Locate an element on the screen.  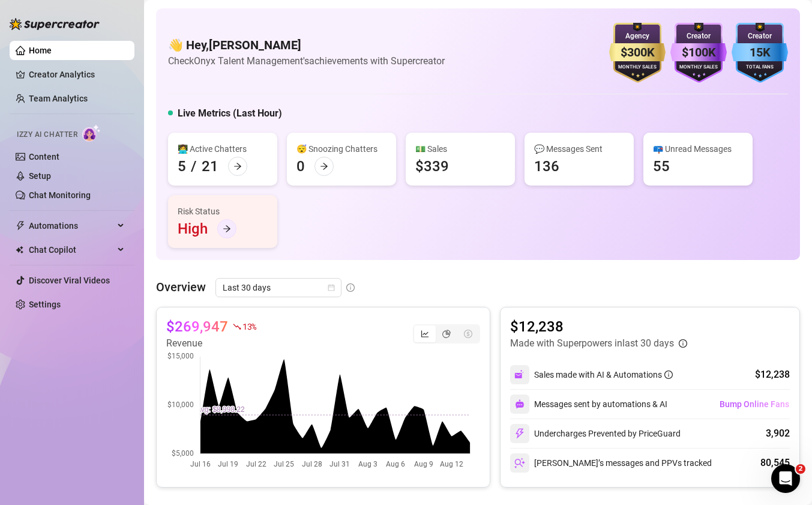
img: blue-badge-DgoSNQY1.svg is located at coordinates (760, 53).